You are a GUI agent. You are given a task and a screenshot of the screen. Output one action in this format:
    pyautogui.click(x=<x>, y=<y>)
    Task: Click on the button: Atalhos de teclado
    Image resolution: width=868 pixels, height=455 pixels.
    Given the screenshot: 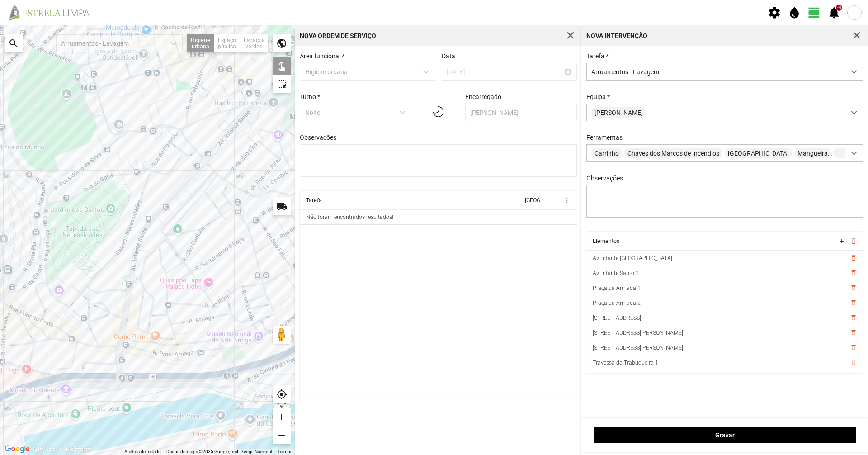 What is the action you would take?
    pyautogui.click(x=142, y=451)
    